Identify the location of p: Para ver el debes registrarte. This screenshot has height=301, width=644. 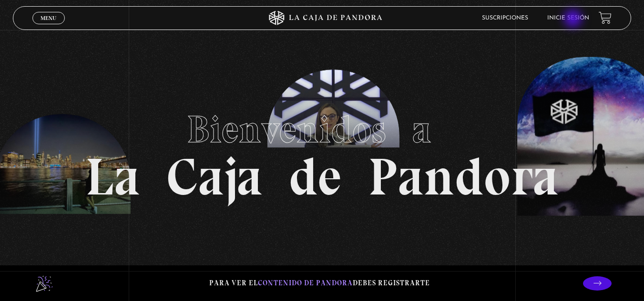
(319, 283).